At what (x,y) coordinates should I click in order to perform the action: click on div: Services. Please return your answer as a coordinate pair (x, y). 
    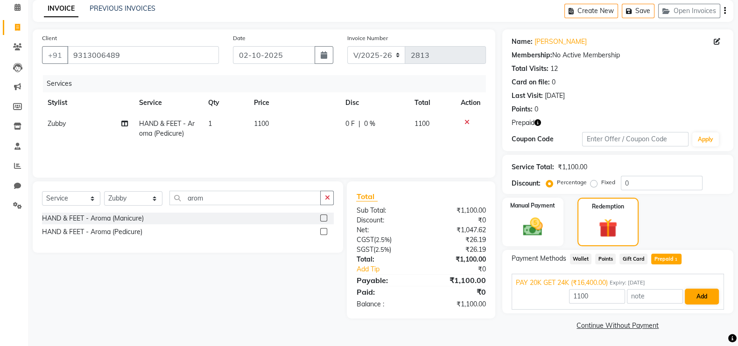
    Looking at the image, I should click on (268, 84).